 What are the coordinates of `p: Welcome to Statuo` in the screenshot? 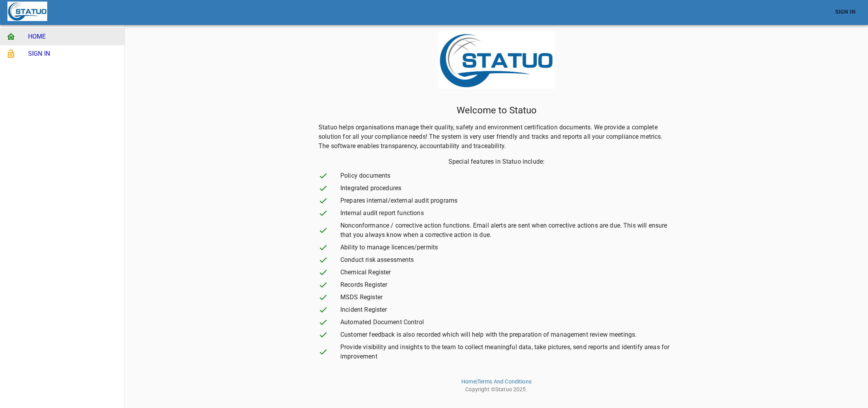 It's located at (496, 110).